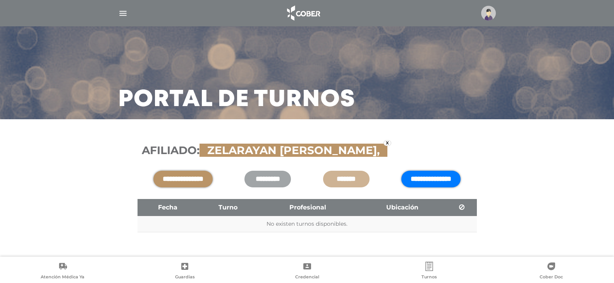 Image resolution: width=614 pixels, height=283 pixels. I want to click on span: Atención Médica Ya, so click(62, 278).